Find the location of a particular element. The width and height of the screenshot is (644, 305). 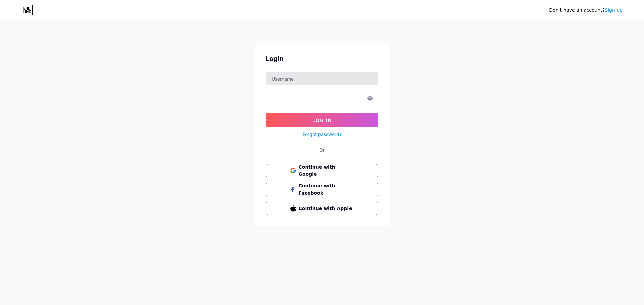

button: Continue with Facebook is located at coordinates (322, 190).